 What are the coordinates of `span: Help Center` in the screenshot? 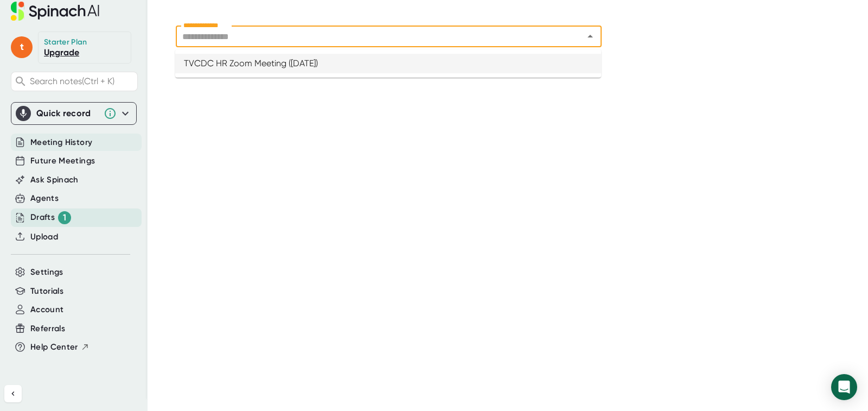 It's located at (54, 347).